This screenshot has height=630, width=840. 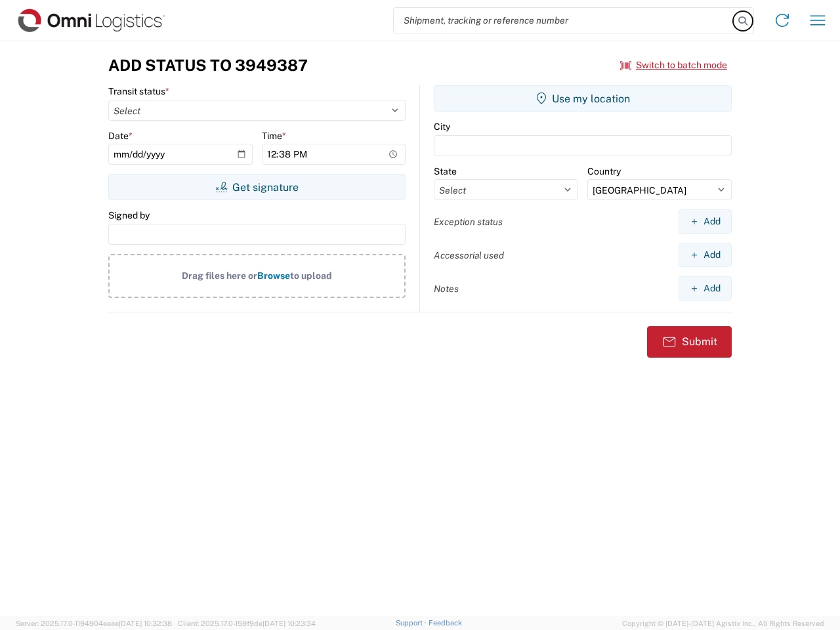 What do you see at coordinates (604, 172) in the screenshot?
I see `label: Country` at bounding box center [604, 172].